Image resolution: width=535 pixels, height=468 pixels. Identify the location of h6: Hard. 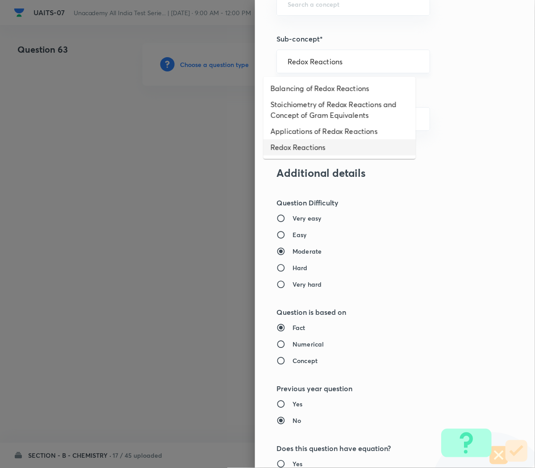
(300, 267).